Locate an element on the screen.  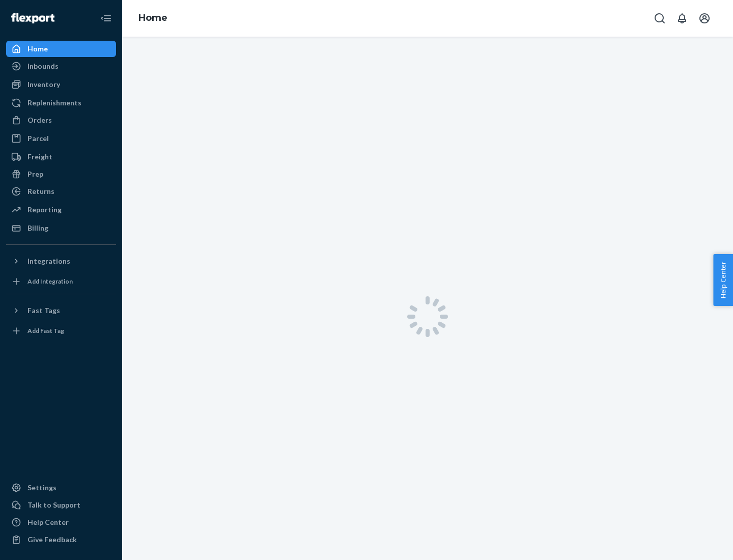
a: Add Integration is located at coordinates (61, 281).